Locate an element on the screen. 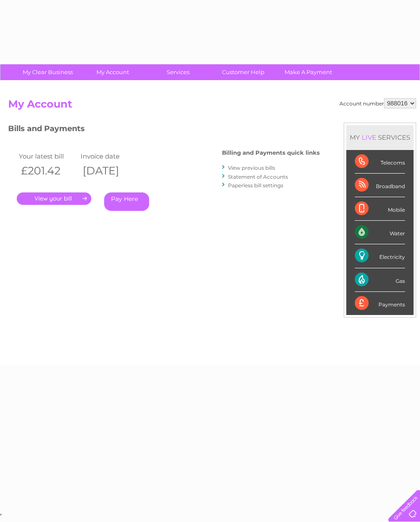 Image resolution: width=420 pixels, height=522 pixels. a: Make A Payment is located at coordinates (308, 72).